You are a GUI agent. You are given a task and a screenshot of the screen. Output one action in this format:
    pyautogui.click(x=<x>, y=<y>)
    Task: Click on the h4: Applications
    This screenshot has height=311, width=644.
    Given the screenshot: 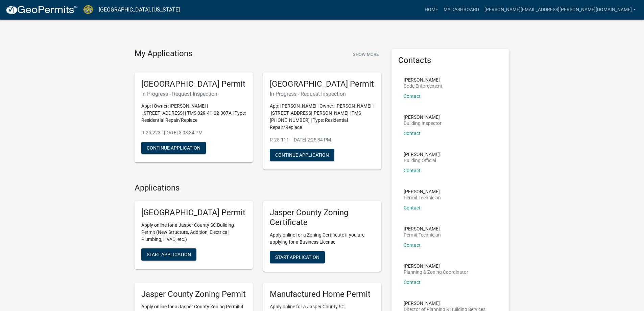 What is the action you would take?
    pyautogui.click(x=258, y=188)
    